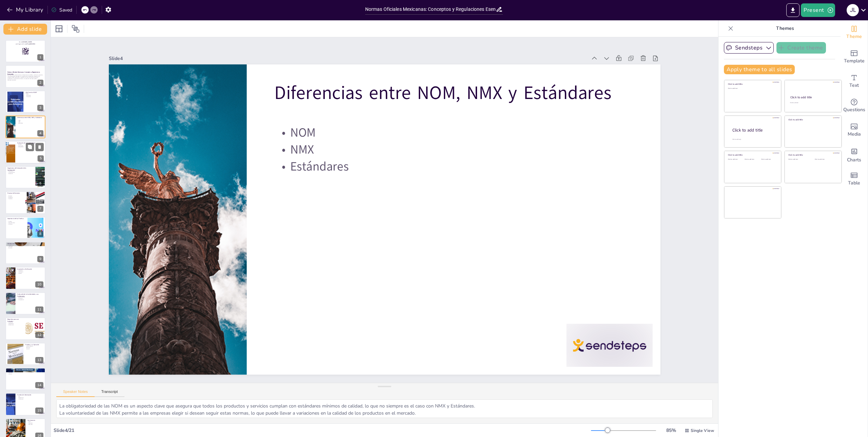  I want to click on p: Certificación, so click(26, 246).